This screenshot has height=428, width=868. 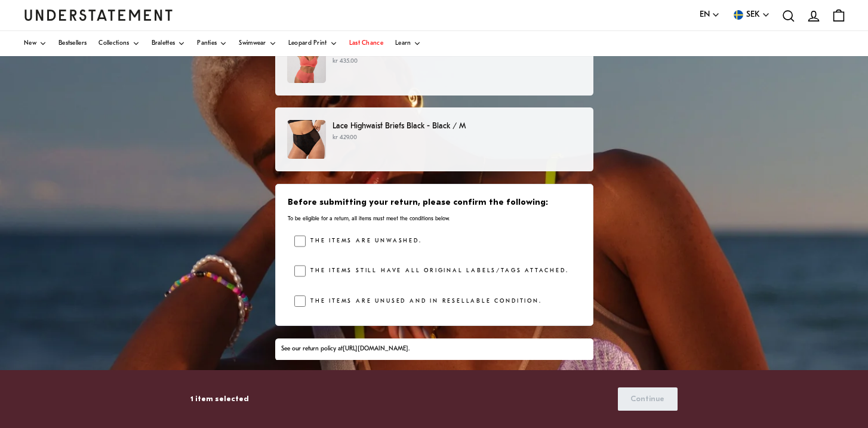 I want to click on span: EN, so click(x=705, y=15).